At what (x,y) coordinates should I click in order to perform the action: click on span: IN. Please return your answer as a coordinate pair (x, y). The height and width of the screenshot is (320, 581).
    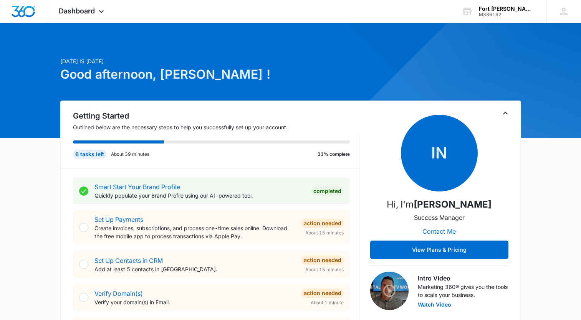
    Looking at the image, I should click on (439, 153).